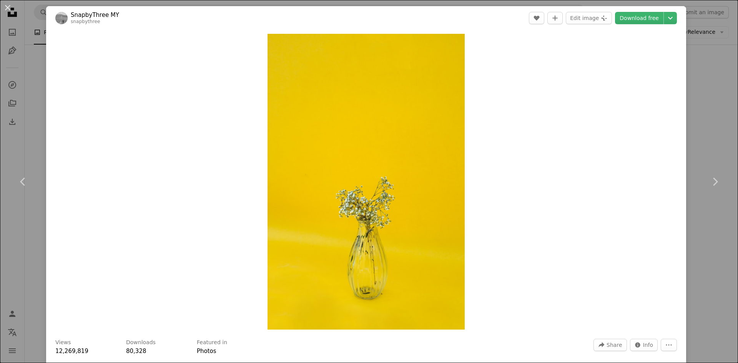 The width and height of the screenshot is (738, 363). What do you see at coordinates (589, 18) in the screenshot?
I see `button: Edit image` at bounding box center [589, 18].